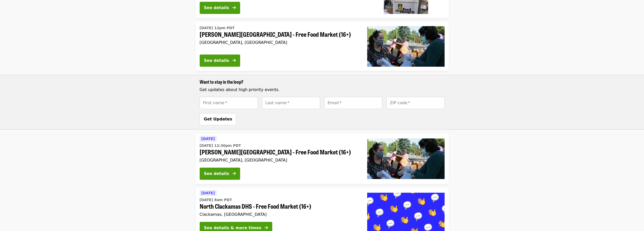 This screenshot has height=231, width=644. I want to click on img: Sitton Elementary - Free Food Market (16+) organized by Oregon Food Bank, so click(406, 46).